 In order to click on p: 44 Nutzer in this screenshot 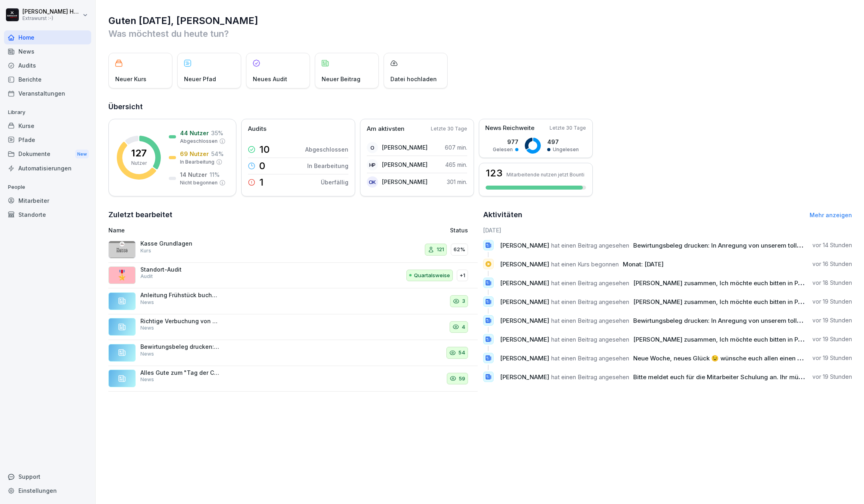, I will do `click(195, 133)`.